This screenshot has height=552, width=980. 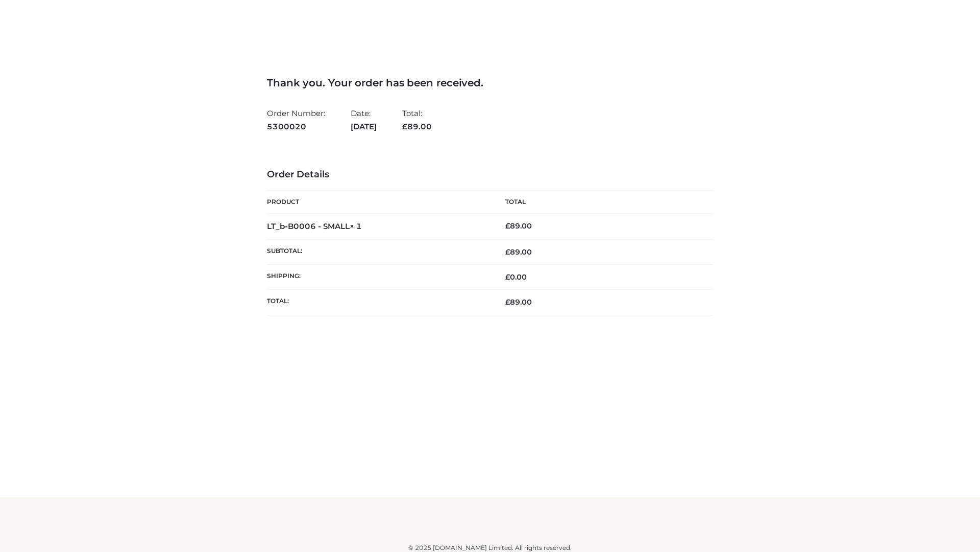 I want to click on bdi: 89.00, so click(x=518, y=226).